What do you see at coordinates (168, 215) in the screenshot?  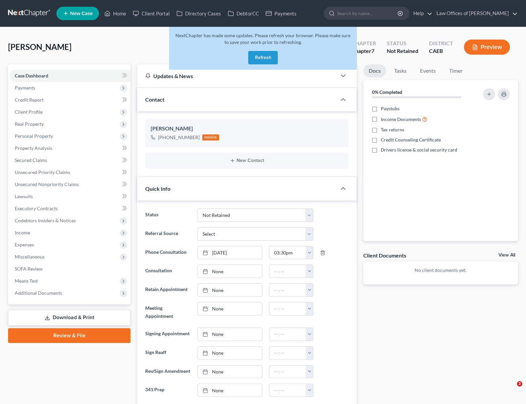 I see `label: Status` at bounding box center [168, 215].